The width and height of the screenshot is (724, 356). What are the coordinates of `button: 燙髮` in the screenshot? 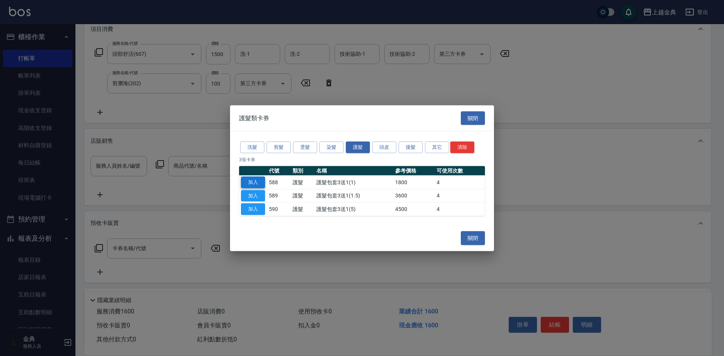 It's located at (305, 147).